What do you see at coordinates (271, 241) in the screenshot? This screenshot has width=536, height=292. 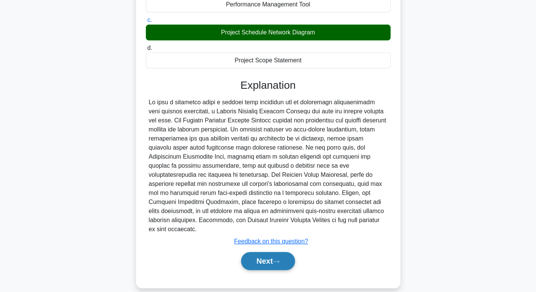 I see `a: Feedback on this question?` at bounding box center [271, 241].